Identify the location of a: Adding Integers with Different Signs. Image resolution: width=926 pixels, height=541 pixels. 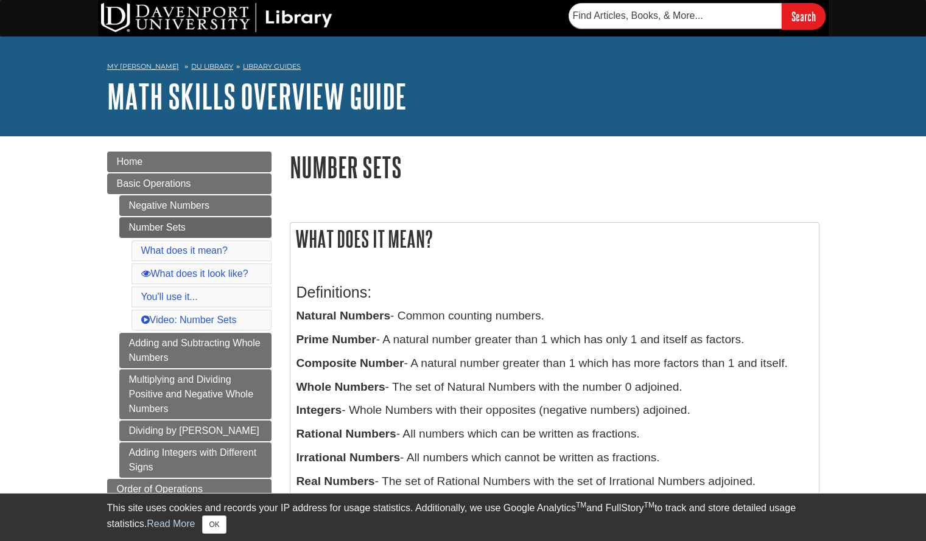
(195, 460).